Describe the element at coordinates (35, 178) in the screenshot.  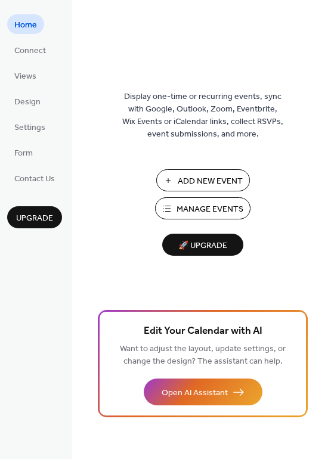
I see `a: Contact Us` at that location.